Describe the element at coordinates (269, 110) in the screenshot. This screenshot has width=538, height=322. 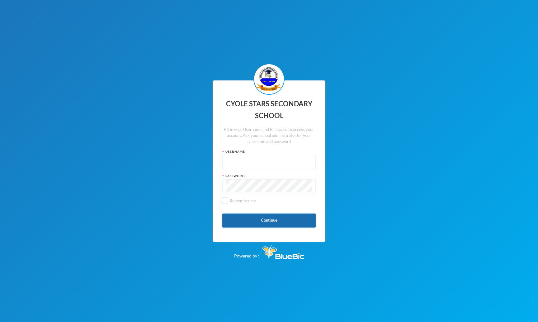
I see `div: CYOLE STARS SECONDARY SCHOOL` at that location.